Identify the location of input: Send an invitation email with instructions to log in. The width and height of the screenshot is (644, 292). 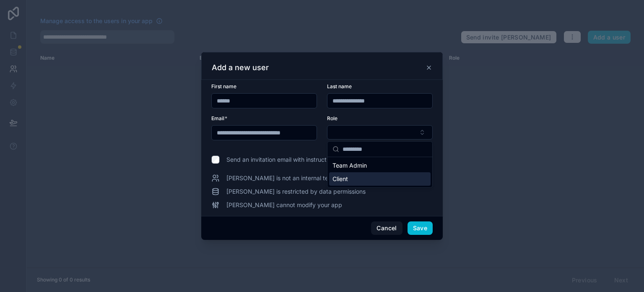
(215, 160).